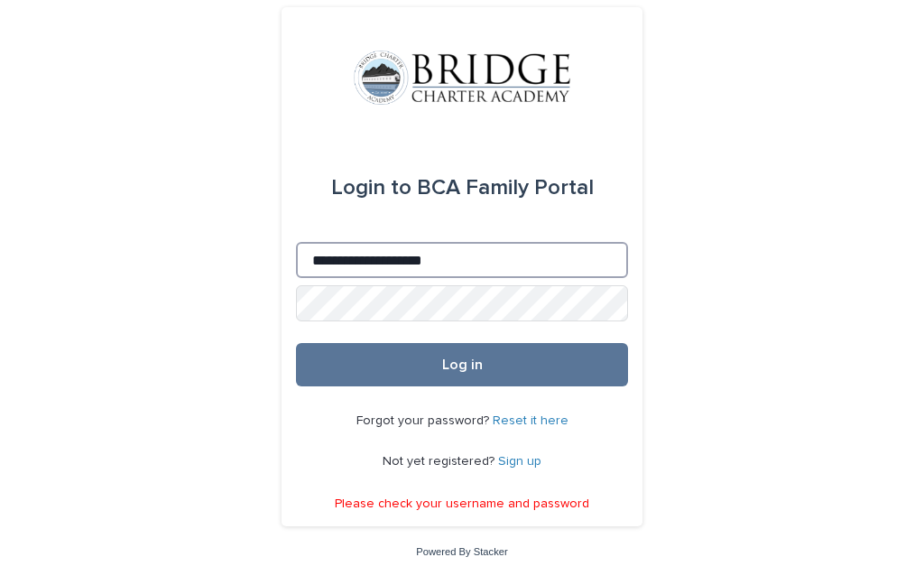 The width and height of the screenshot is (924, 585). I want to click on p: Please check your username and password, so click(462, 503).